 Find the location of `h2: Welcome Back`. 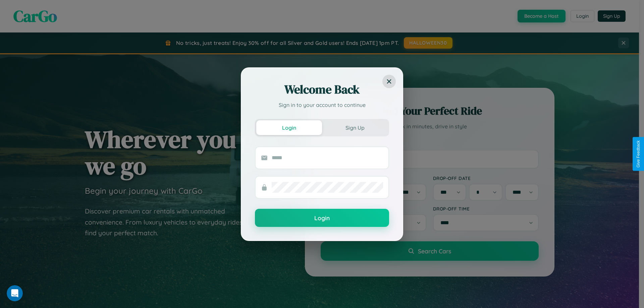

h2: Welcome Back is located at coordinates (322, 89).